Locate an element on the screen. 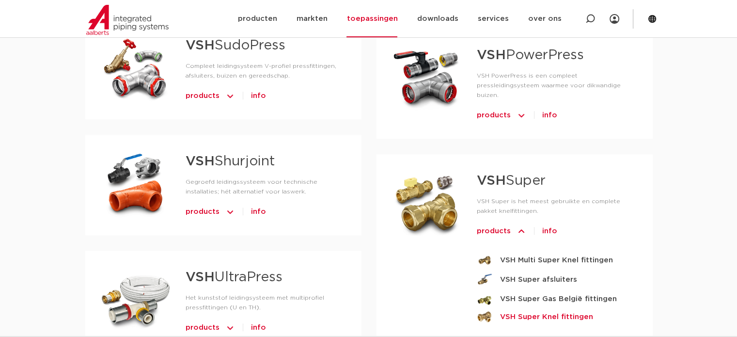 Image resolution: width=737 pixels, height=337 pixels. p: Het kunststof leidingsysteem met multiprofiel pressfittingen (U en TH). is located at coordinates (265, 302).